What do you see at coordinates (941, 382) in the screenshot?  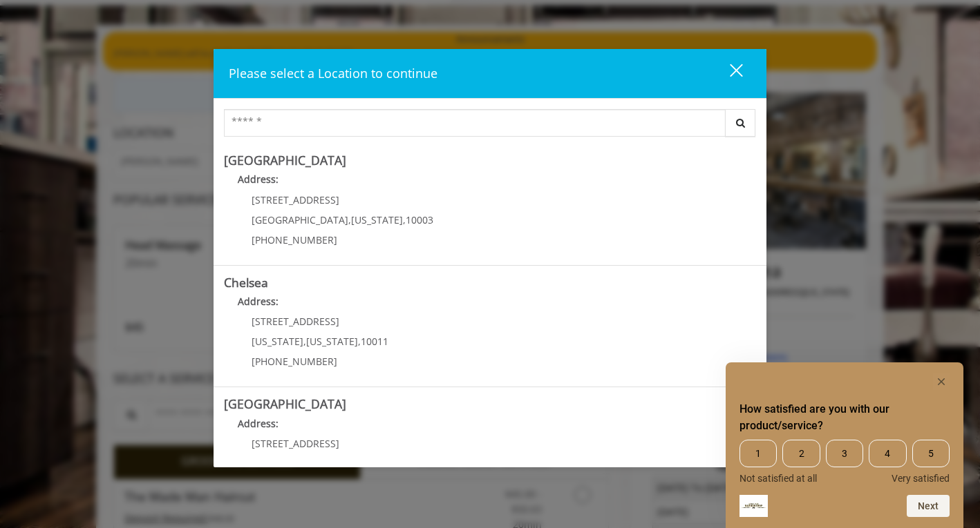 I see `button: Hide survey` at bounding box center [941, 382].